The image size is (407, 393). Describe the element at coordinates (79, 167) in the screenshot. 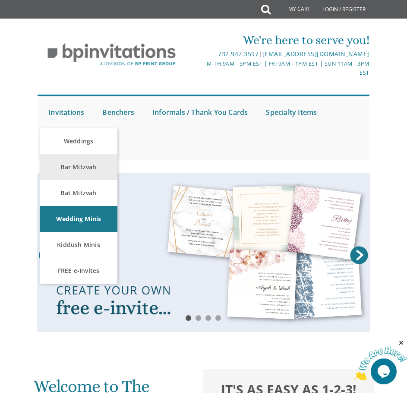

I see `a: Bar Mitzvah` at that location.